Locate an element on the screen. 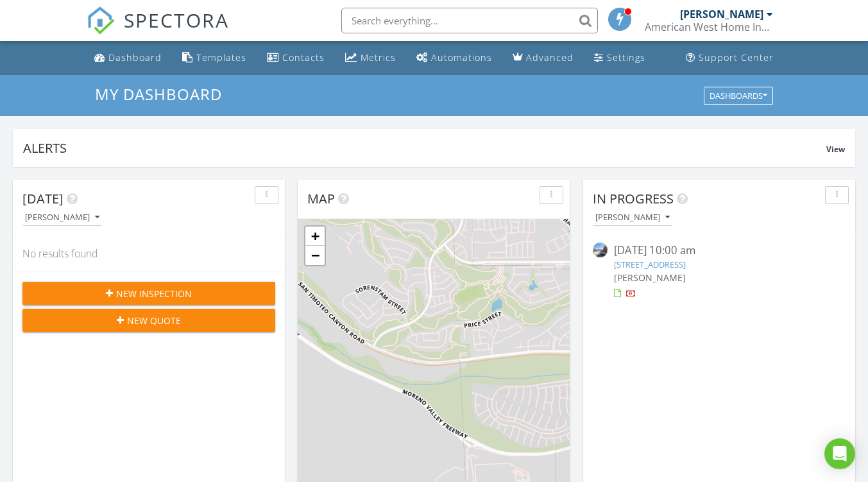  span: New Inspection is located at coordinates (154, 293).